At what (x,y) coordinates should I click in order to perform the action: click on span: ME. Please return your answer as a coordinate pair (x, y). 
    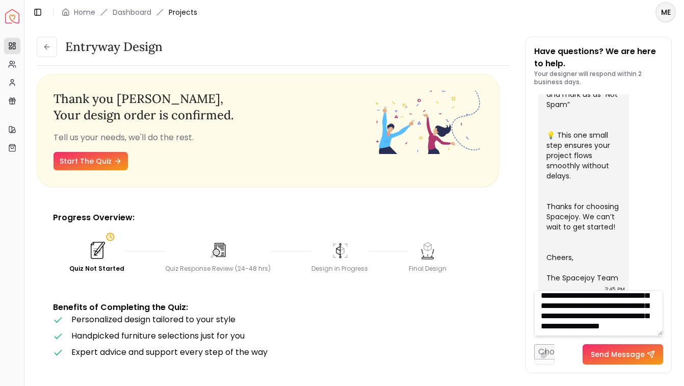
    Looking at the image, I should click on (665, 12).